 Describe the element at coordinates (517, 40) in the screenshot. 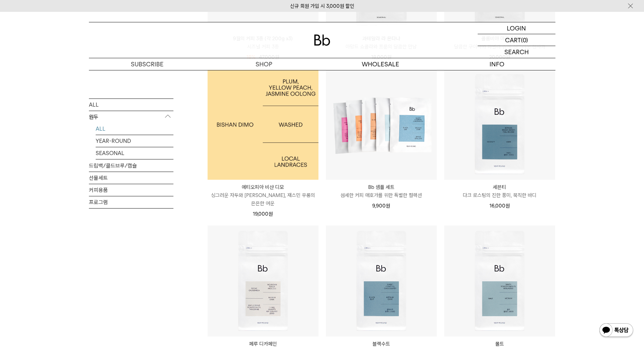

I see `a: CART (0)` at that location.